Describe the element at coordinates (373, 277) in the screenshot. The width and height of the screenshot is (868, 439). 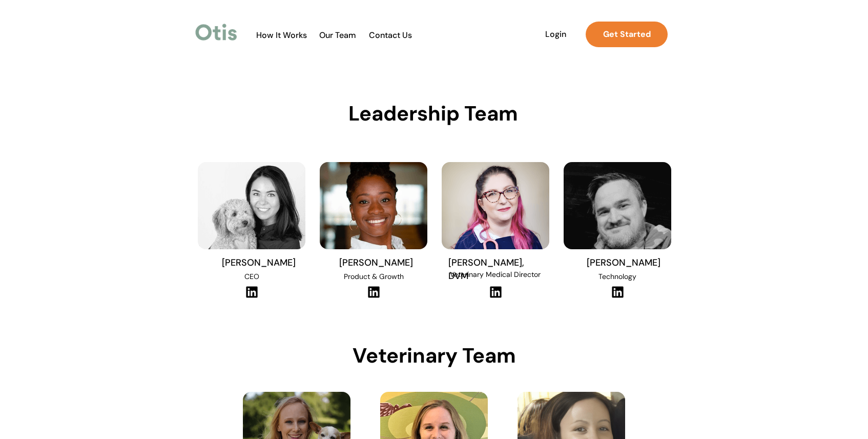
I see `span: Product & Growth` at that location.